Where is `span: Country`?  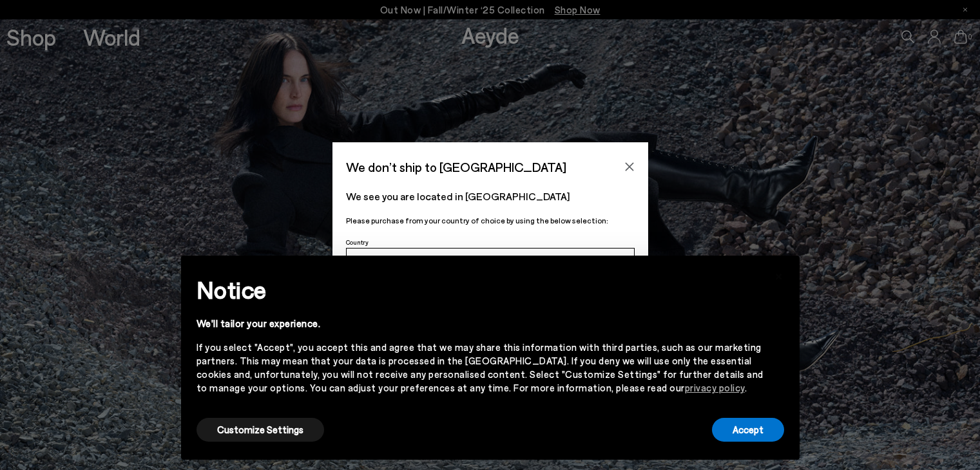
span: Country is located at coordinates (357, 242).